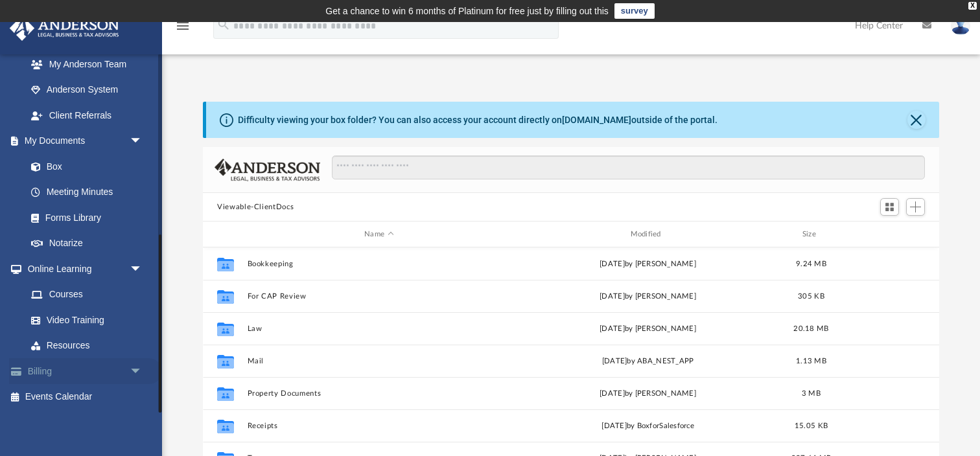  What do you see at coordinates (87, 115) in the screenshot?
I see `a: Client Referrals` at bounding box center [87, 115].